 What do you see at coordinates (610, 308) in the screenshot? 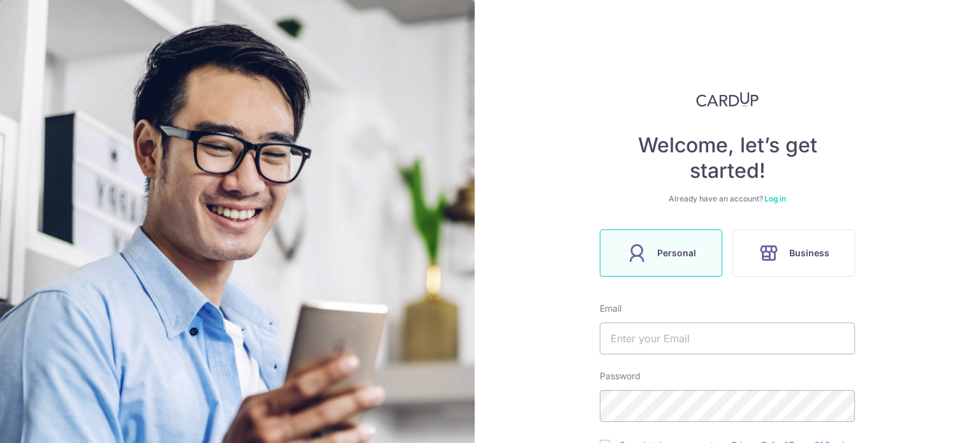
I see `label: Email` at bounding box center [610, 308].